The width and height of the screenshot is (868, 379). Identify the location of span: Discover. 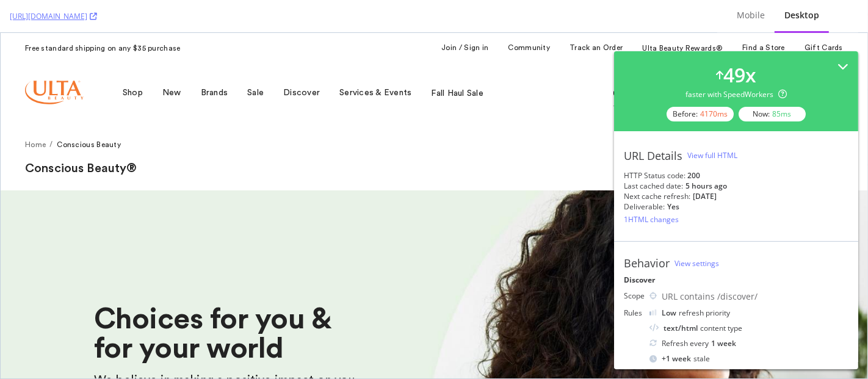
(301, 59).